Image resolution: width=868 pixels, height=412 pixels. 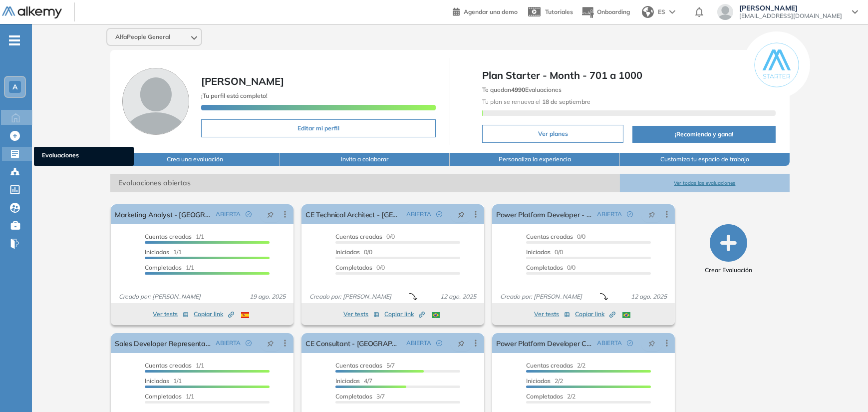 I want to click on button: Ver todas las evaluaciones, so click(x=704, y=182).